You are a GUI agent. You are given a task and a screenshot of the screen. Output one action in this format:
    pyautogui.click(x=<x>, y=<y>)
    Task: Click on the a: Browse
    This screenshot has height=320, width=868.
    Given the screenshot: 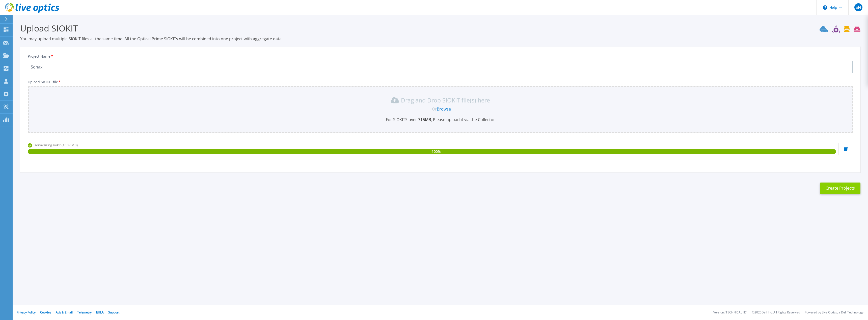 What is the action you would take?
    pyautogui.click(x=444, y=109)
    